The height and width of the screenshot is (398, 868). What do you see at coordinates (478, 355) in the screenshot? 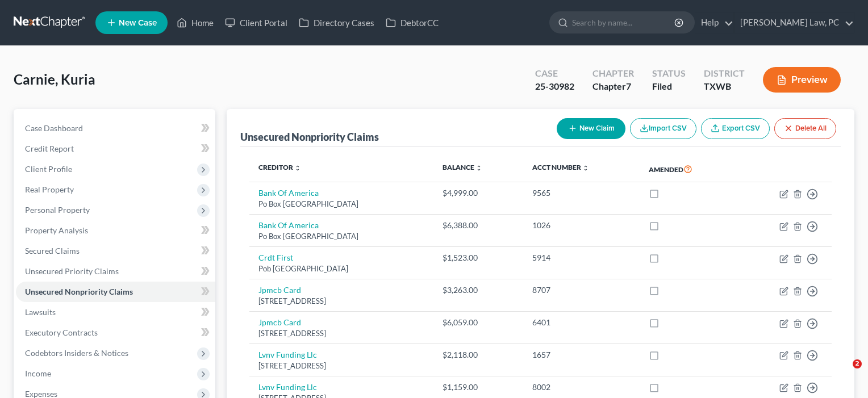
I see `div: $2,118.00` at bounding box center [478, 355].